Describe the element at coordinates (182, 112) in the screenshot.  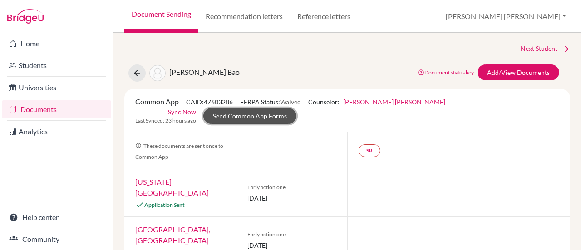
I see `a: Sync Now` at that location.